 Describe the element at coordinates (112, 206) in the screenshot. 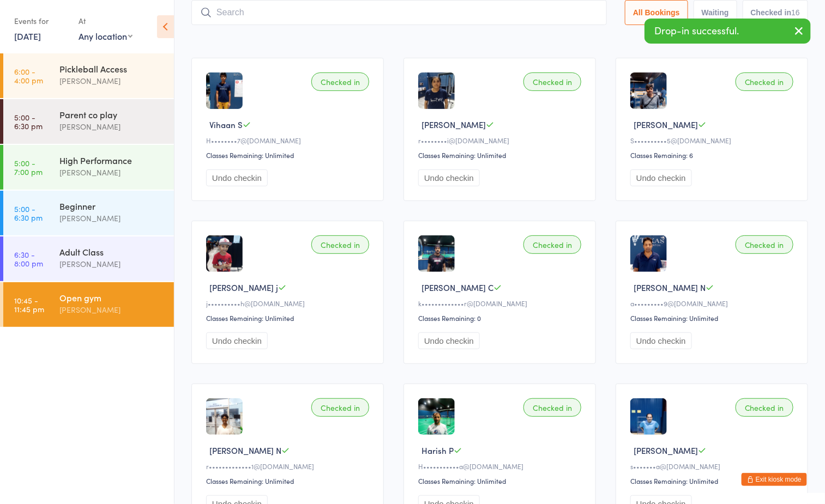

I see `div: Beginner` at that location.